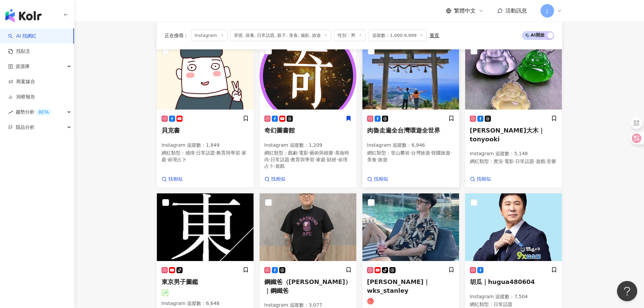 This screenshot has height=308, width=644. Describe the element at coordinates (44, 112) in the screenshot. I see `div: BETA` at that location.